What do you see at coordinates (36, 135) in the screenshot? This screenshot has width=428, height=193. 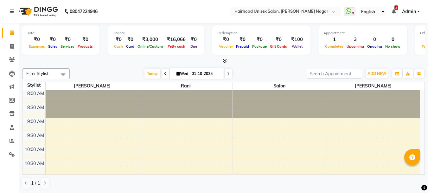 I see `div: 9:30 AM` at bounding box center [36, 135].